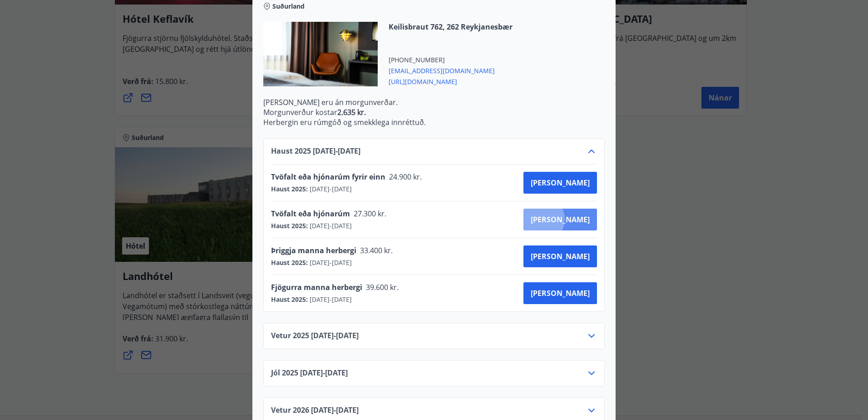  Describe the element at coordinates (351, 112) in the screenshot. I see `strong: 2.635 kr.` at that location.